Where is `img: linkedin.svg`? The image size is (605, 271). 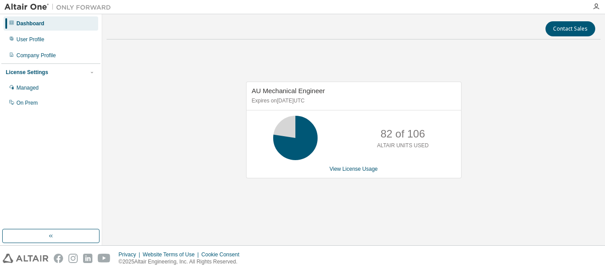
img: linkedin.svg is located at coordinates (87, 258).